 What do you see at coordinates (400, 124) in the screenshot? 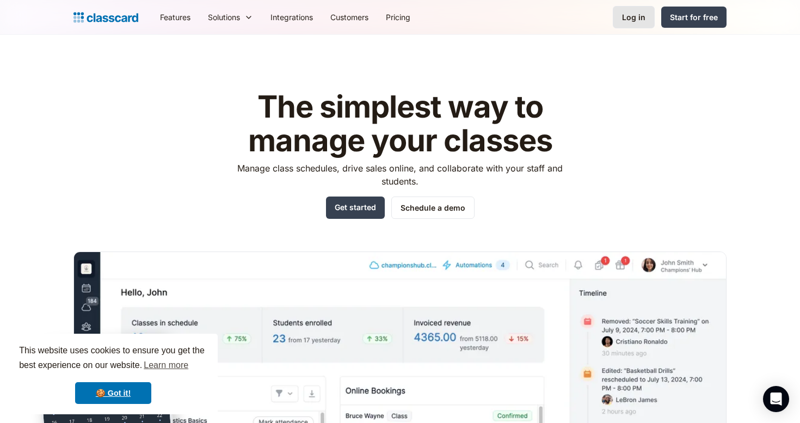
I see `h1: The simplest way to manage your classes` at bounding box center [400, 124].